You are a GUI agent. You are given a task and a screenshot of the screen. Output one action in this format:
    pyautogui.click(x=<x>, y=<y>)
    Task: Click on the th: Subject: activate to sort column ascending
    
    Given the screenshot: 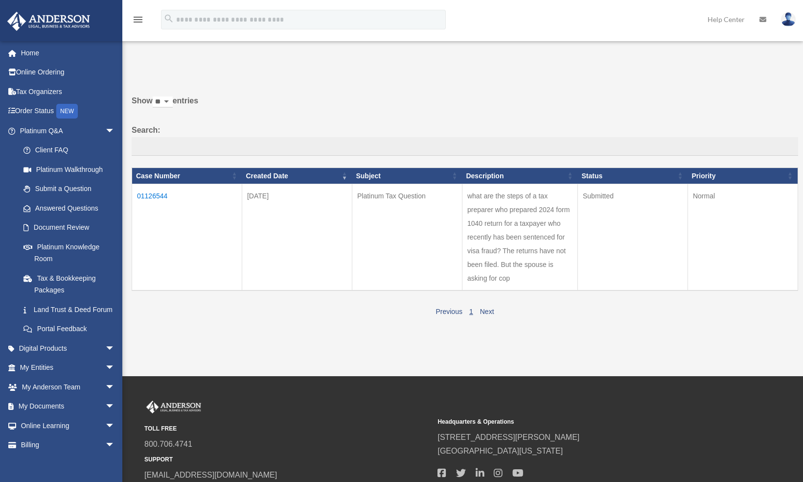 What is the action you would take?
    pyautogui.click(x=407, y=176)
    